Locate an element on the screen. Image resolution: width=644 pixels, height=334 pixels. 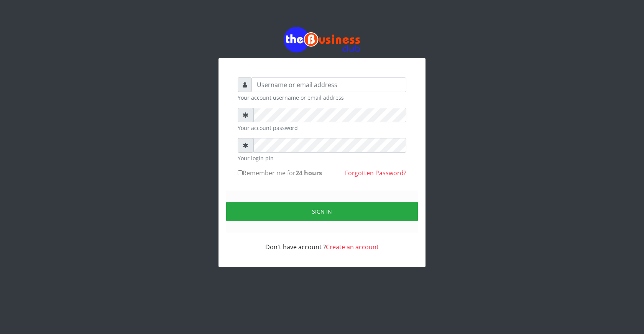
small: Your account username or email address is located at coordinates (322, 97).